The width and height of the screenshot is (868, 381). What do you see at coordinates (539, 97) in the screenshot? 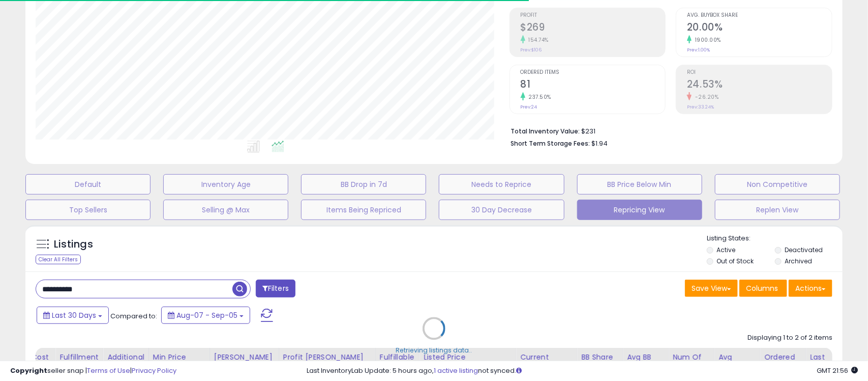
I see `small: 237.50%` at bounding box center [539, 97].